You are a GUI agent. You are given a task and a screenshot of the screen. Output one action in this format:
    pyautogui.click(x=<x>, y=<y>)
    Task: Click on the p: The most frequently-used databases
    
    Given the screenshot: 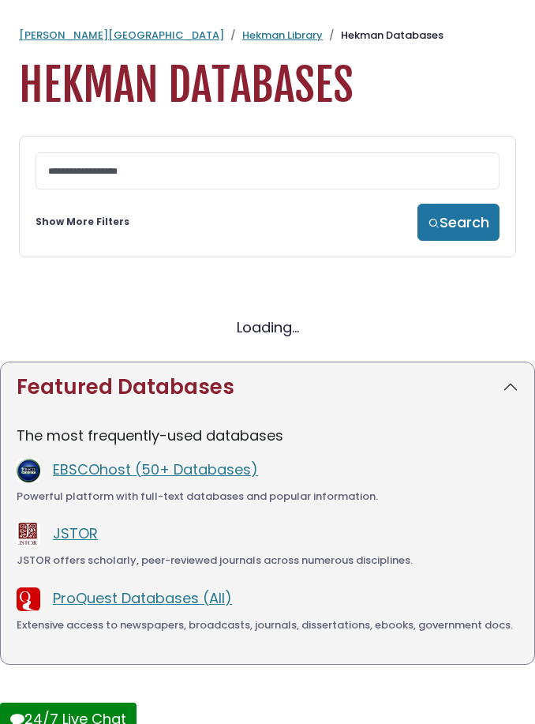 What is the action you would take?
    pyautogui.click(x=268, y=435)
    